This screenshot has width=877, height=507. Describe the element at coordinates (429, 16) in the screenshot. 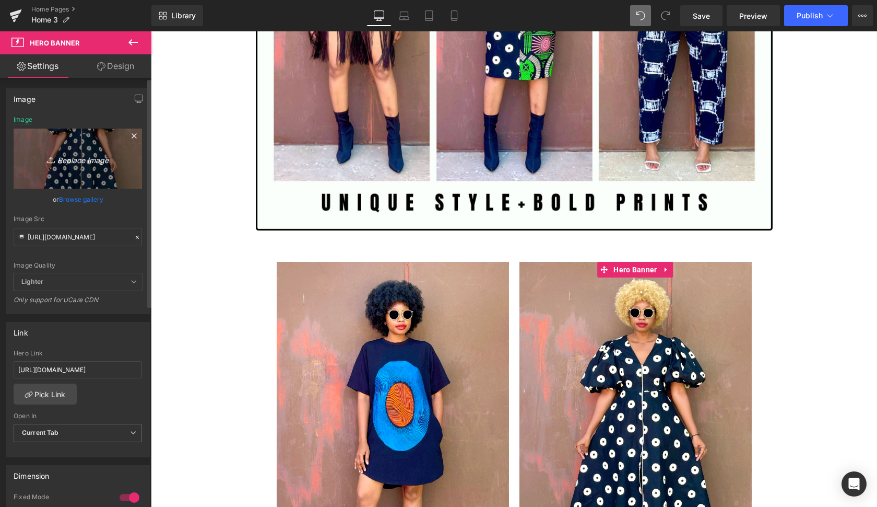

I see `a: Tablet` at that location.